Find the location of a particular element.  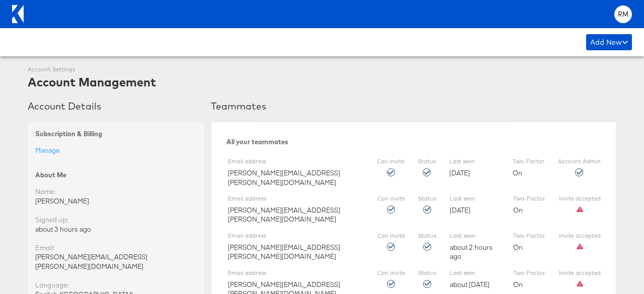

label: Email: is located at coordinates (45, 248).